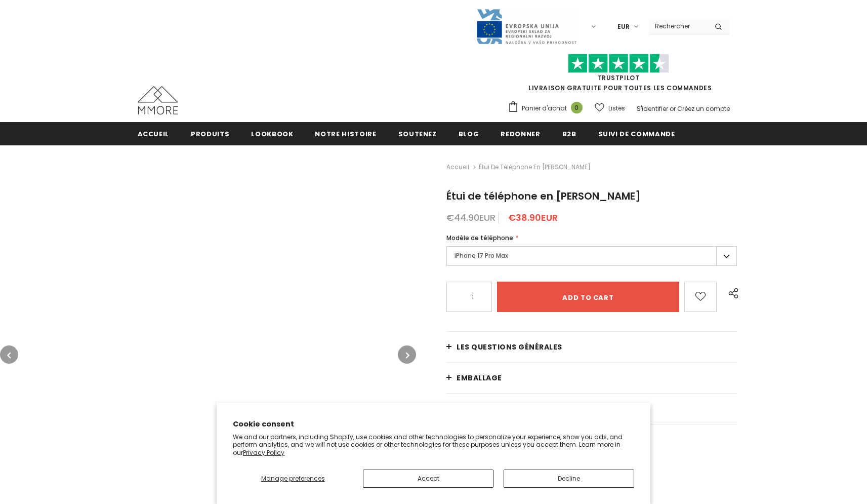 This screenshot has height=504, width=867. What do you see at coordinates (533, 217) in the screenshot?
I see `span: €38.90EUR` at bounding box center [533, 217].